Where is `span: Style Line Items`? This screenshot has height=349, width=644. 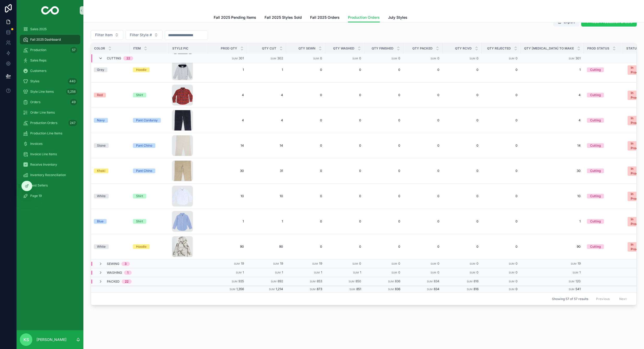
span: Style Line Items is located at coordinates (42, 91).